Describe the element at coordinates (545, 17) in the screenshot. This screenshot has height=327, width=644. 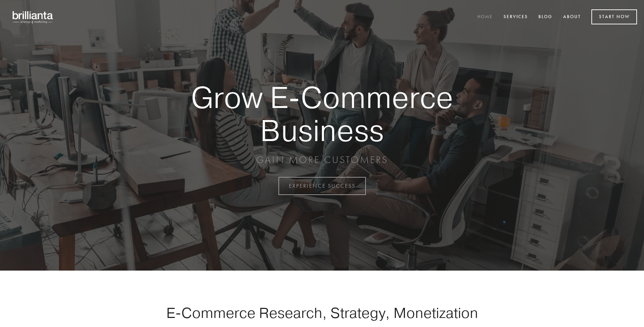
I see `a: Blog` at that location.